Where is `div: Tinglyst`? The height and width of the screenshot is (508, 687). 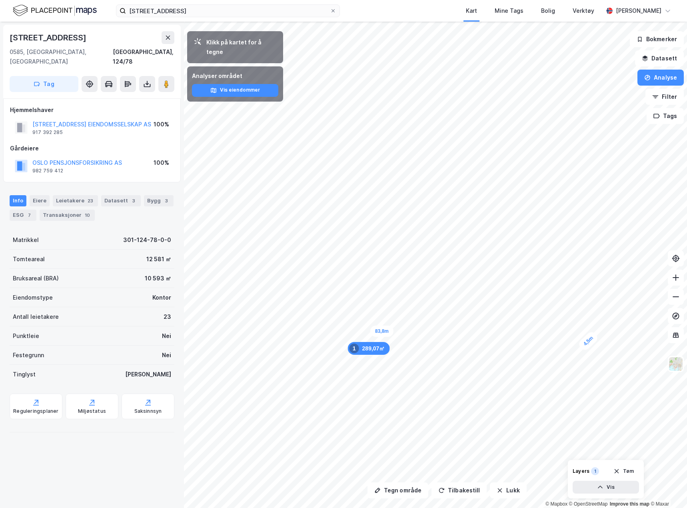 div: Tinglyst is located at coordinates (24, 374).